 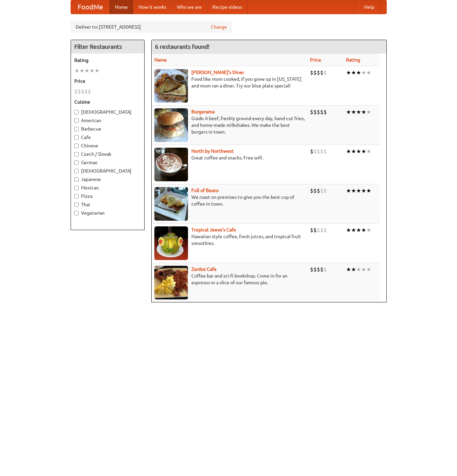 I want to click on img: sallys.jpg, so click(x=171, y=86).